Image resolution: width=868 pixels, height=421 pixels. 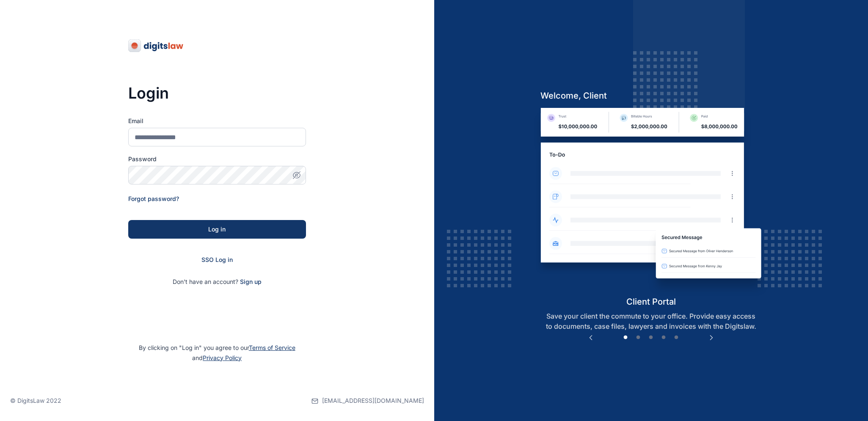 I want to click on span: SSO Log in, so click(x=217, y=259).